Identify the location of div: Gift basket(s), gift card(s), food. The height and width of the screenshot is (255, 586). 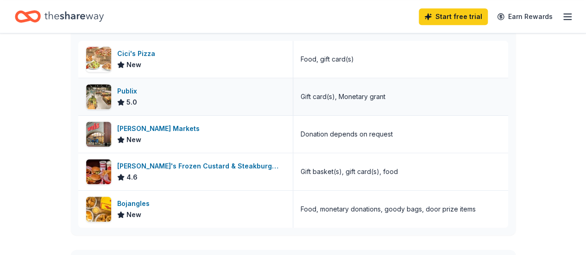
(349, 172).